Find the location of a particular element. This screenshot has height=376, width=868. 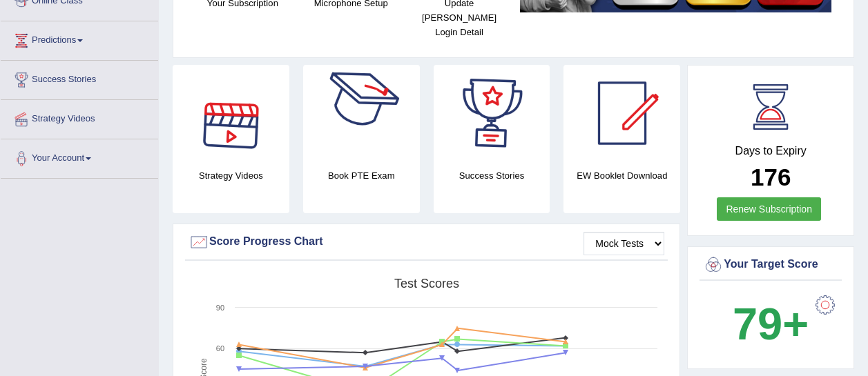

a: Your Account is located at coordinates (79, 157).